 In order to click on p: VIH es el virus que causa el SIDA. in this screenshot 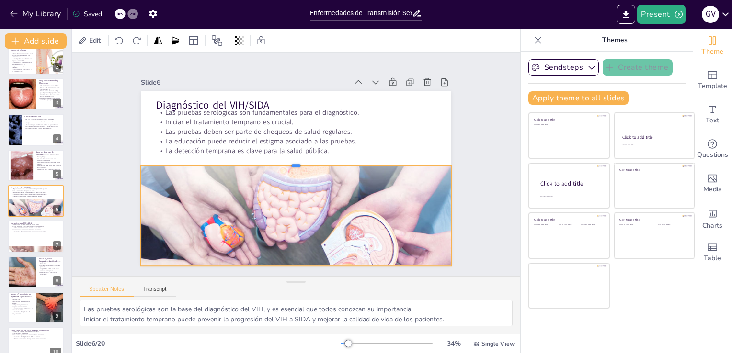, I will do `click(50, 86)`.